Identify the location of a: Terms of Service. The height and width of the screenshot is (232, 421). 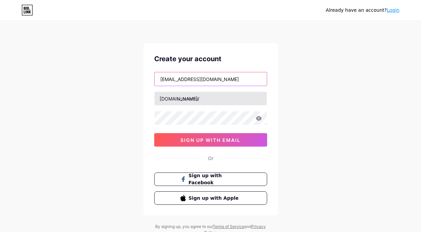
(229, 226).